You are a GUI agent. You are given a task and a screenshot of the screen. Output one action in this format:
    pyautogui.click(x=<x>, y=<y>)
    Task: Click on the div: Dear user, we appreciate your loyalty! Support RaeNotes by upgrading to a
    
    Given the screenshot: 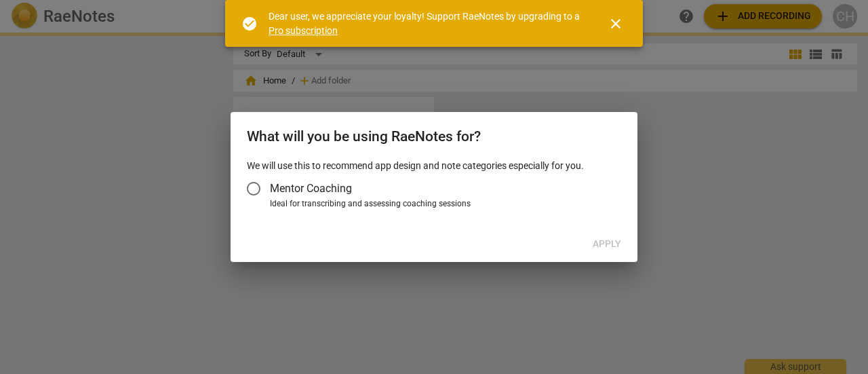 What is the action you would take?
    pyautogui.click(x=426, y=23)
    